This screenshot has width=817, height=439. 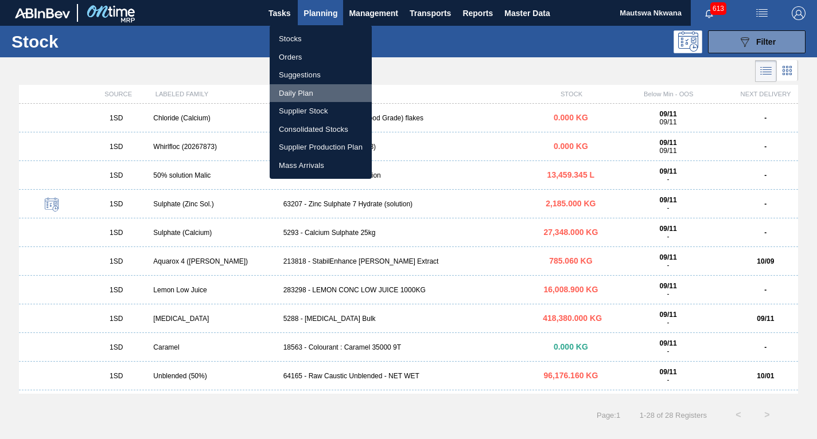 I want to click on a: Supplier Stock, so click(x=321, y=111).